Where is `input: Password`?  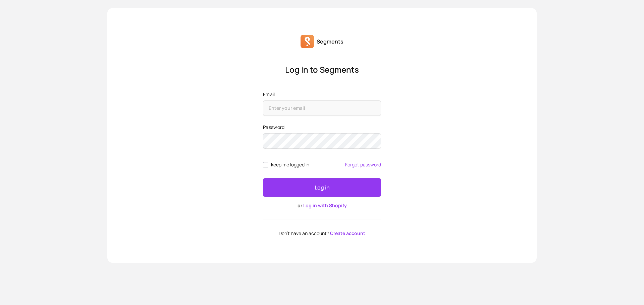 input: Password is located at coordinates (322, 141).